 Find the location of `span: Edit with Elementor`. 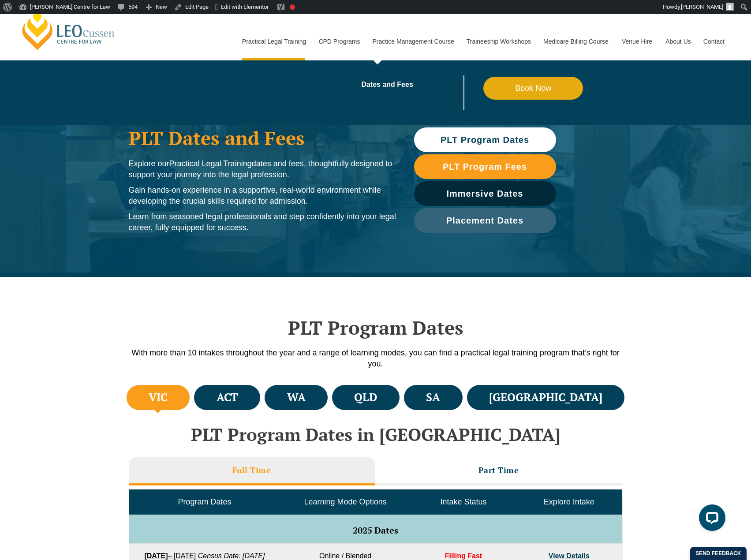

span: Edit with Elementor is located at coordinates (244, 6).